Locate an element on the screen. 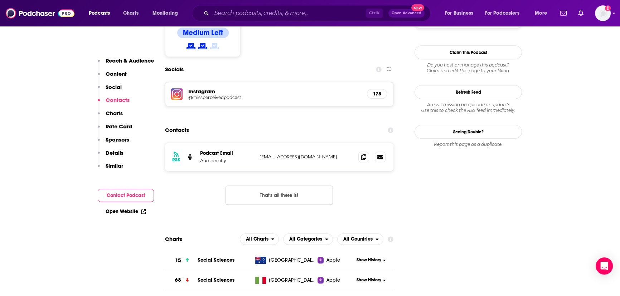 This screenshot has height=296, width=620. button: Reach & Audience is located at coordinates (126, 64).